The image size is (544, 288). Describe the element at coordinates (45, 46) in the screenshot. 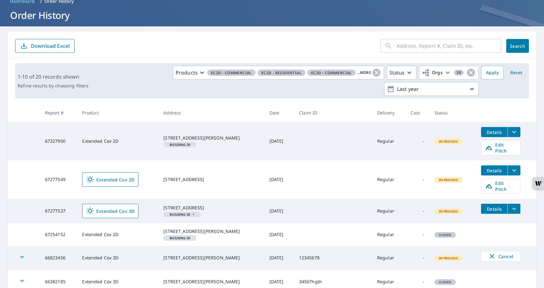

I see `button: Download Excel` at that location.